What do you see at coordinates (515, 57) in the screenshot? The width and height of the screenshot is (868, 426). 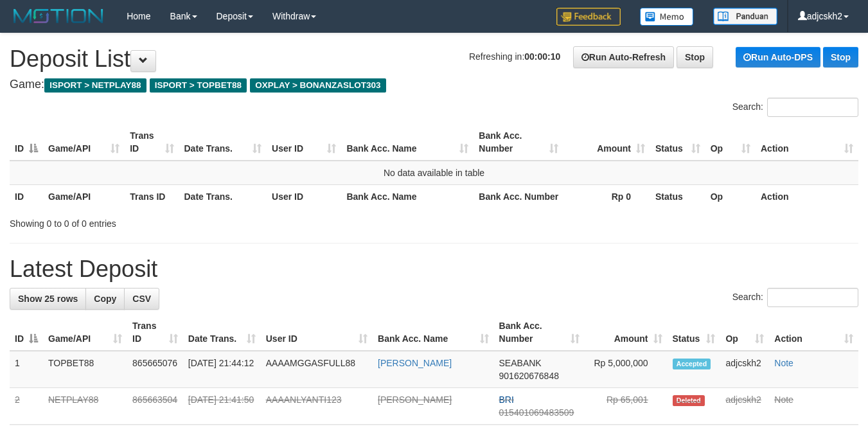 I see `span: Refreshing in:` at bounding box center [515, 57].